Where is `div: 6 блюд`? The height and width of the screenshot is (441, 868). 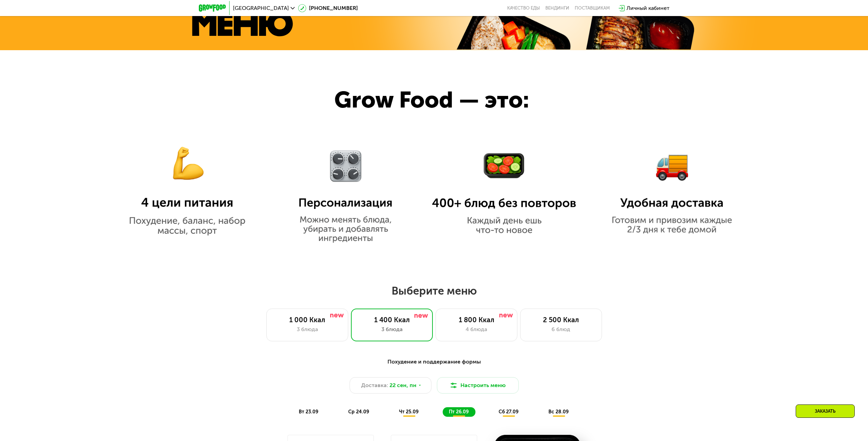
div: 6 блюд is located at coordinates (561, 330).